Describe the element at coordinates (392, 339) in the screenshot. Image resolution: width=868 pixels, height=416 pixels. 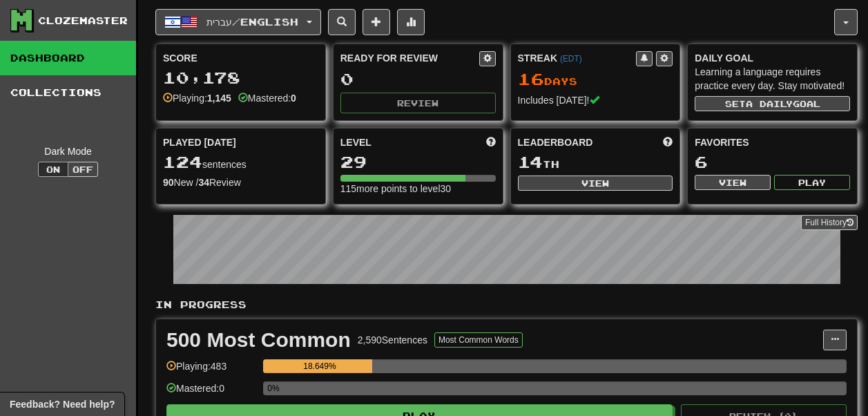
I see `div: 2,590 Sentences` at that location.